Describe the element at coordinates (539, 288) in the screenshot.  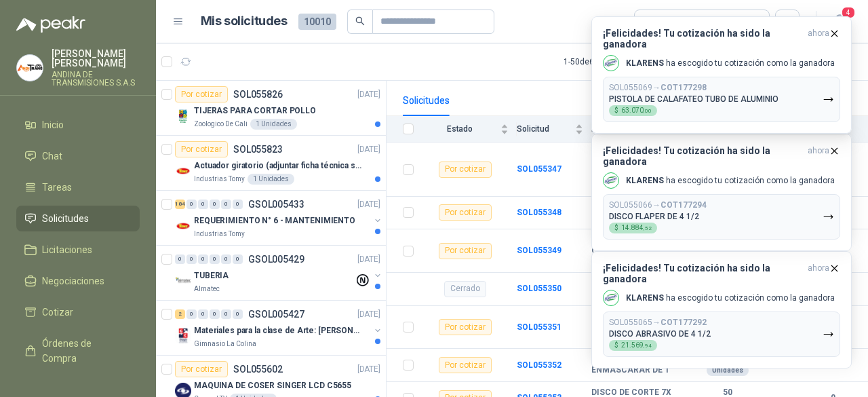
I see `b: SOL055350` at that location.